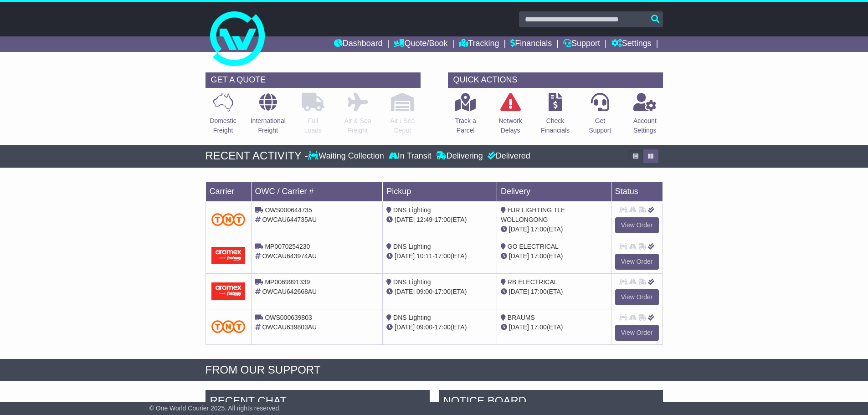  I want to click on span: OWCAU639803AU, so click(289, 327).